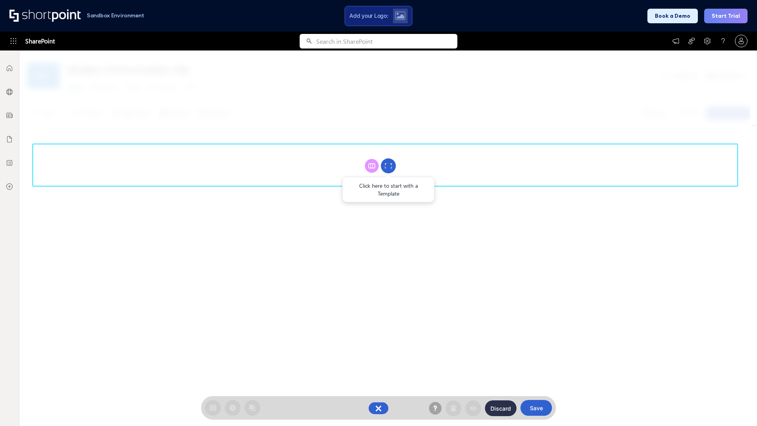  Describe the element at coordinates (369, 16) in the screenshot. I see `span: Add your Logo:` at that location.